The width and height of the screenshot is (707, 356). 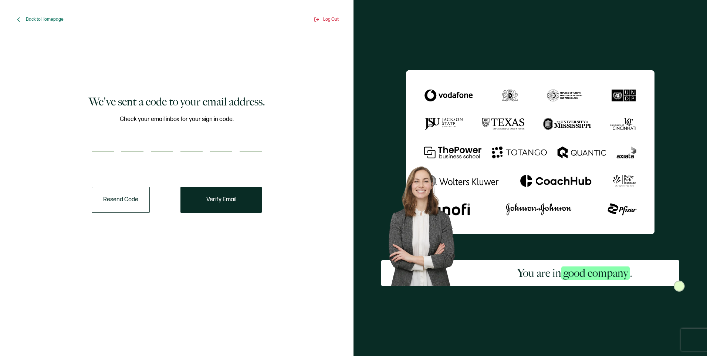 What do you see at coordinates (595, 273) in the screenshot?
I see `span: good company` at bounding box center [595, 273].